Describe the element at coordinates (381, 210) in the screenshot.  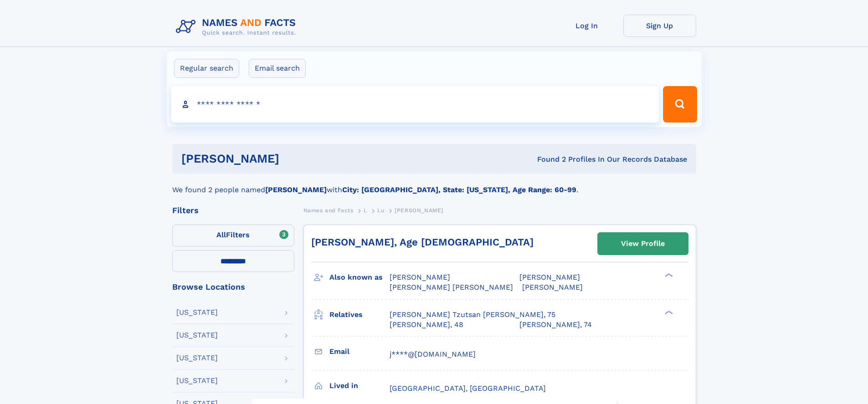
I see `a: Lu` at that location.